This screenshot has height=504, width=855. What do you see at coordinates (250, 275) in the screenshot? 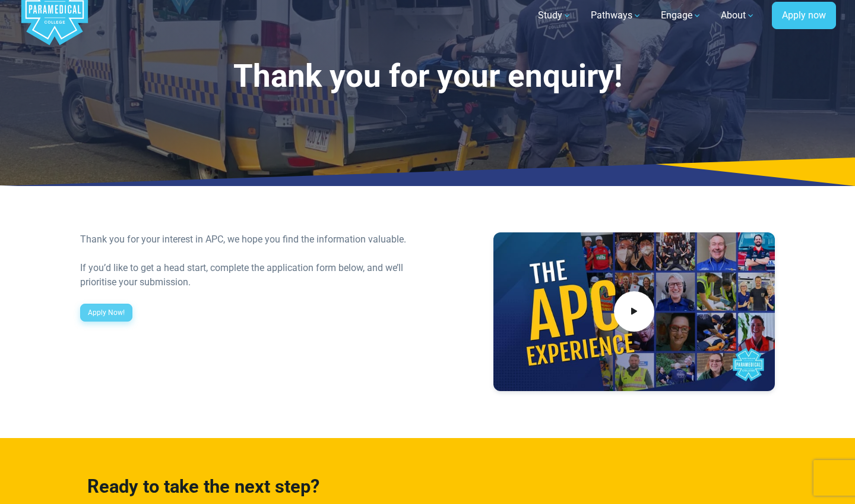
I see `div: If you’d like to get a head start, complete the application form below, and we’ll prioritise your...` at bounding box center [250, 275].